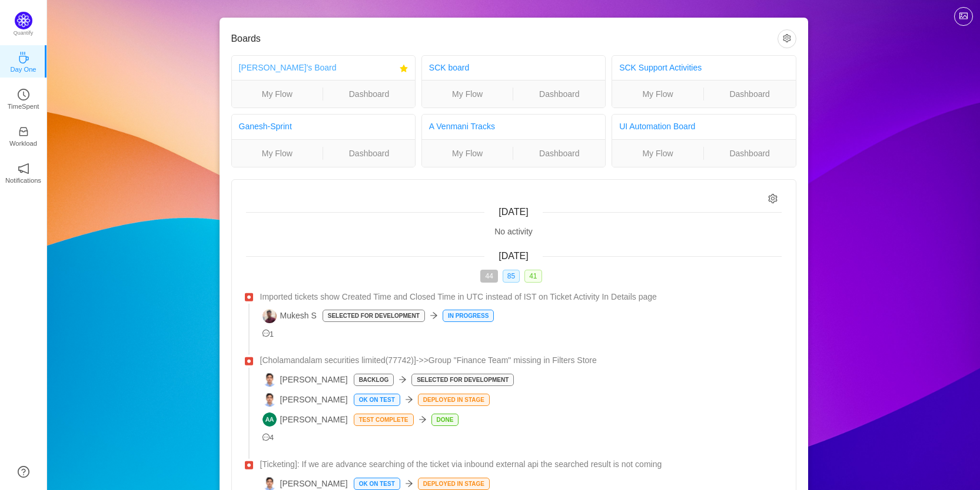 Image resolution: width=980 pixels, height=490 pixels. I want to click on p: In Progress, so click(468, 316).